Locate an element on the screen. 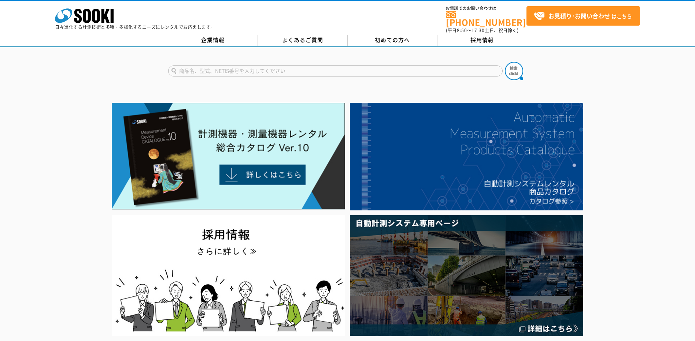 This screenshot has height=341, width=695. span: (平日 ～ 土日、祝日除く) is located at coordinates (482, 30).